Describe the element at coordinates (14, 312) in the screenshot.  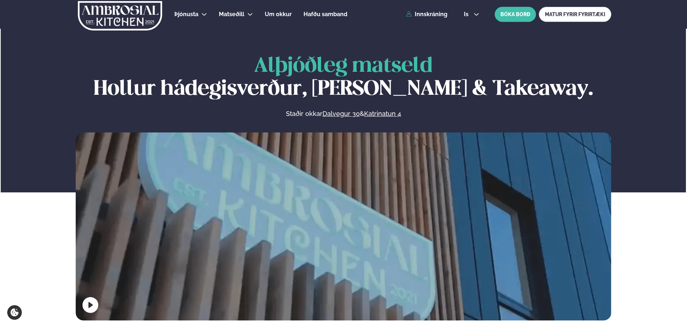
I see `a: Cookie settings` at that location.